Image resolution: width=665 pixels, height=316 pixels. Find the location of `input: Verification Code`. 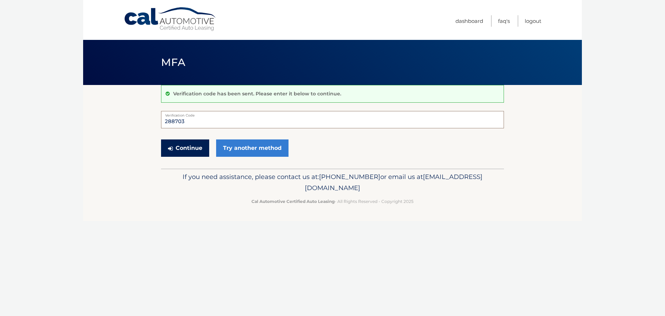

input: Verification Code is located at coordinates (333, 120).